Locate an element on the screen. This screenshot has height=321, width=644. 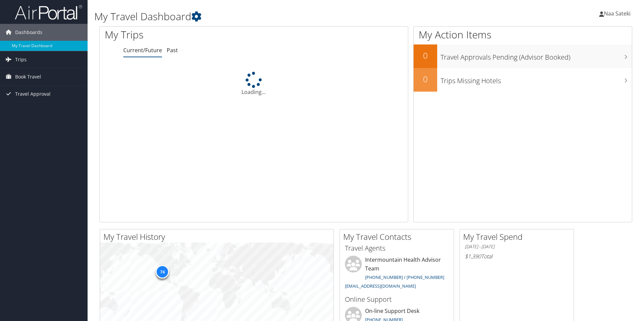
h3: Online Support is located at coordinates (396, 299).